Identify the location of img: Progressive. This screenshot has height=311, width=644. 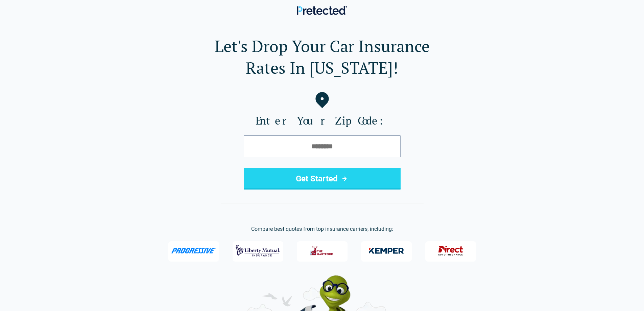
(194, 251).